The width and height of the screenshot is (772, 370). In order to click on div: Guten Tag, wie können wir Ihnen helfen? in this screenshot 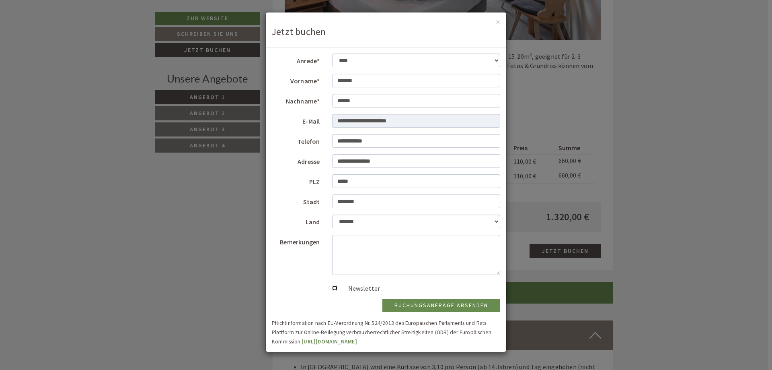, I will do `click(69, 34)`.